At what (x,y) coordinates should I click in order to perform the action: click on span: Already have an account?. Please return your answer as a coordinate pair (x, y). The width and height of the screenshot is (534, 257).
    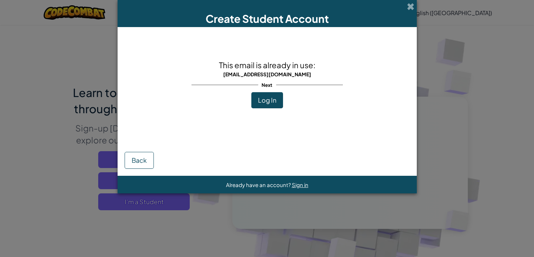
    Looking at the image, I should click on (259, 185).